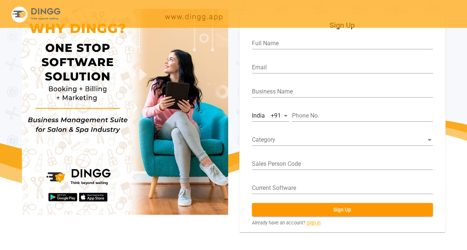 The width and height of the screenshot is (467, 250). What do you see at coordinates (342, 210) in the screenshot?
I see `button: Sign Up` at bounding box center [342, 210].